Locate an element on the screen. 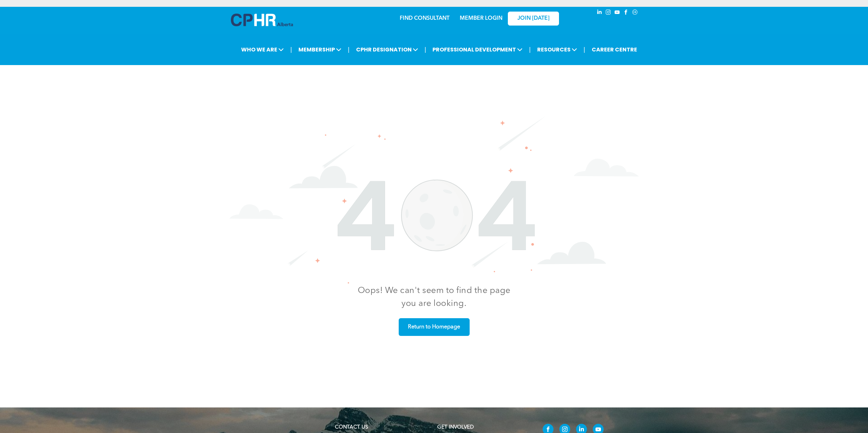 The width and height of the screenshot is (868, 433). a: Return to Homepage is located at coordinates (434, 327).